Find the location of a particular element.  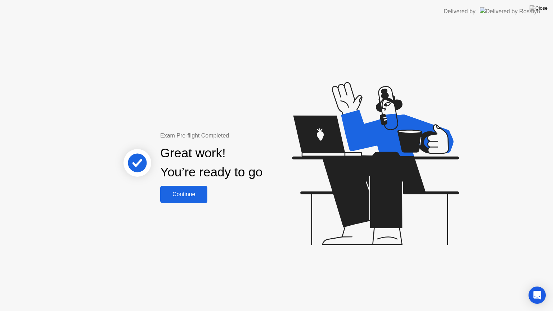

div: Exam Pre-flight Completed is located at coordinates (235, 136).